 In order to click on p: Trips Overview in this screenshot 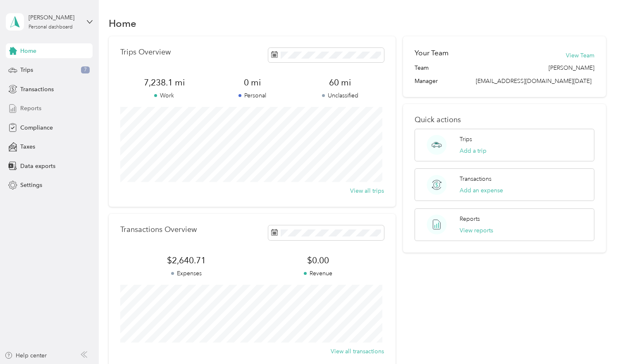, I will do `click(145, 52)`.